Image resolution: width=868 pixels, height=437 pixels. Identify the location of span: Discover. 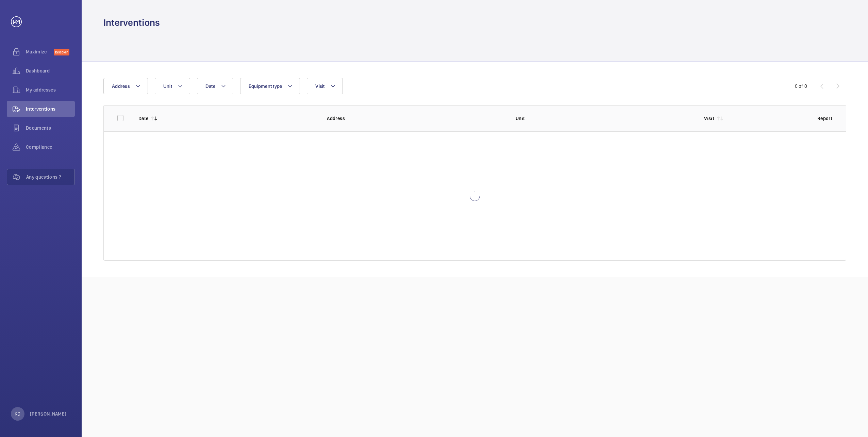
(62, 52).